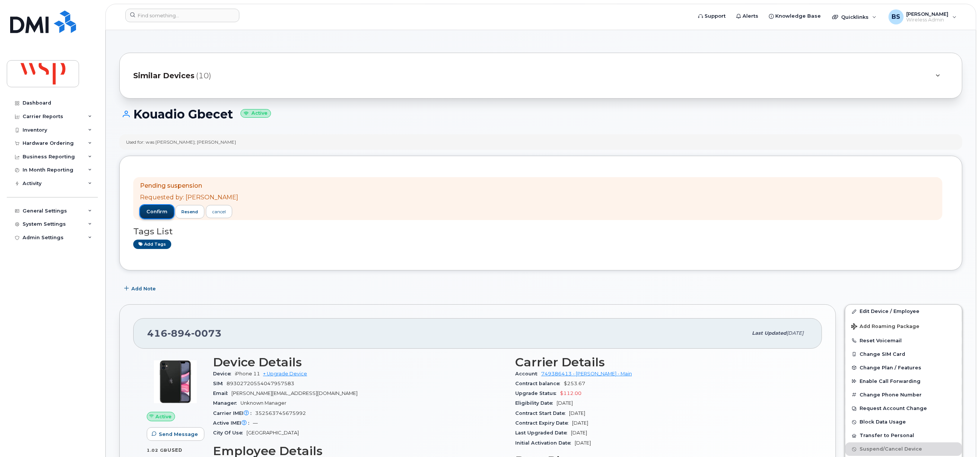 Image resolution: width=980 pixels, height=457 pixels. Describe the element at coordinates (904, 382) in the screenshot. I see `button: Enable Call Forwarding` at that location.